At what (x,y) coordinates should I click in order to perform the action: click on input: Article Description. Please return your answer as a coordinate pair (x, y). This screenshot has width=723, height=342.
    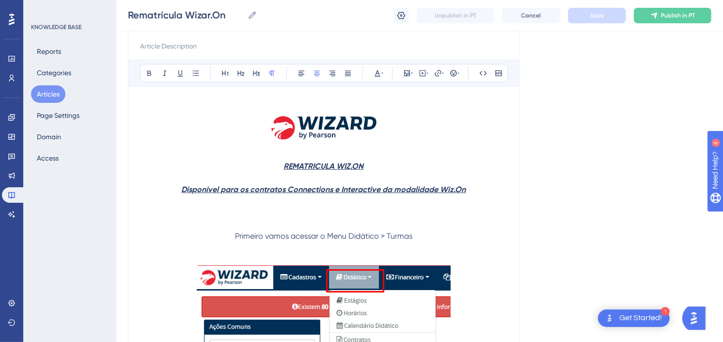
    Looking at the image, I should click on (324, 46).